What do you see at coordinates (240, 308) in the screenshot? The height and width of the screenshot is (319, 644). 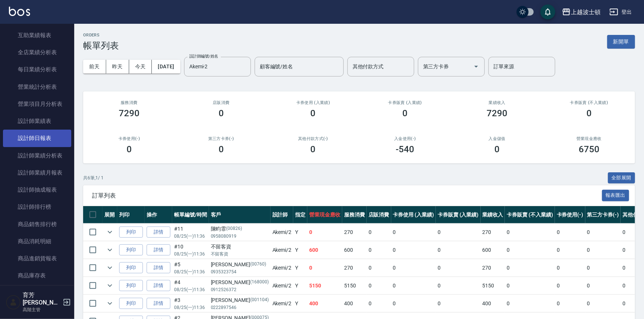 I see `p: 0222897546` at bounding box center [240, 308].